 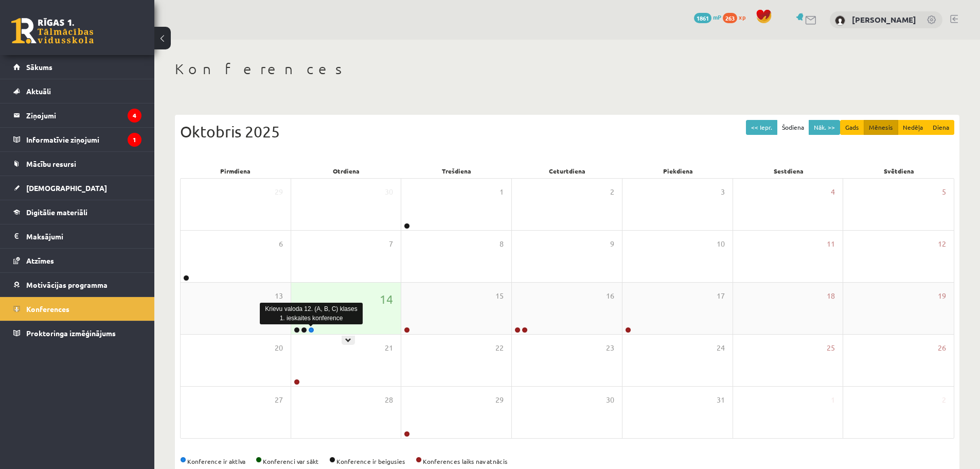 I want to click on span: Aktuāli, so click(x=39, y=91).